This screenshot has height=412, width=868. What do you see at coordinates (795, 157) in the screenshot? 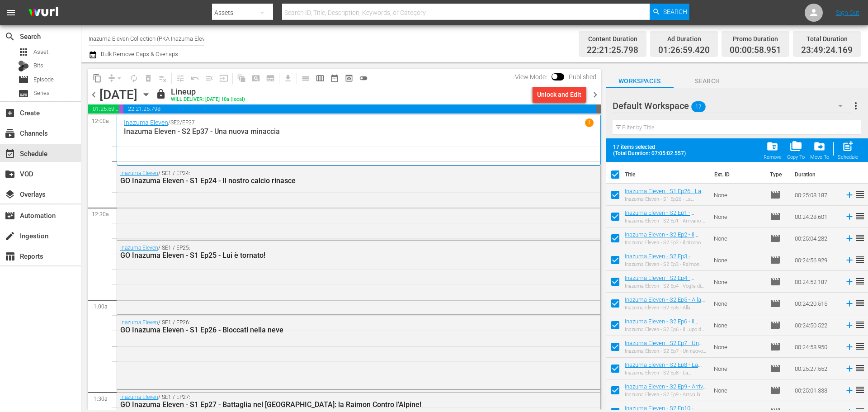
I see `div: Copy To` at bounding box center [795, 157].